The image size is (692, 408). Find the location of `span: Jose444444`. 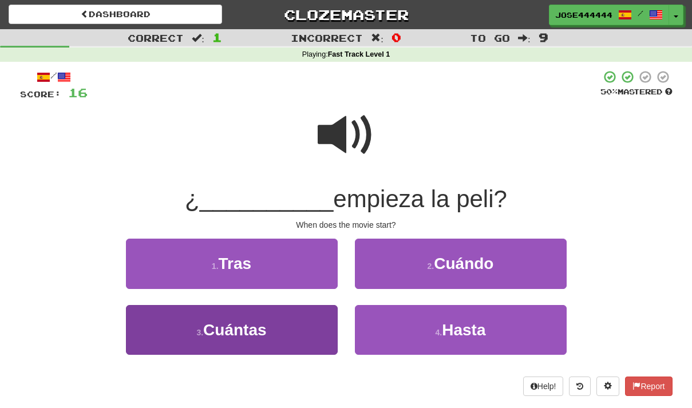

span: Jose444444 is located at coordinates (584, 15).